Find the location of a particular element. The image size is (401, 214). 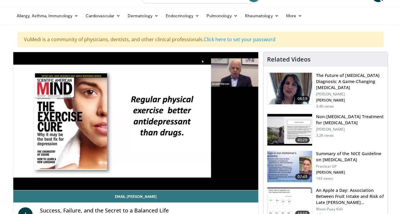

div: VuMedi is a community of physicians, dentists, and other clinical professionals. is located at coordinates (201, 39).